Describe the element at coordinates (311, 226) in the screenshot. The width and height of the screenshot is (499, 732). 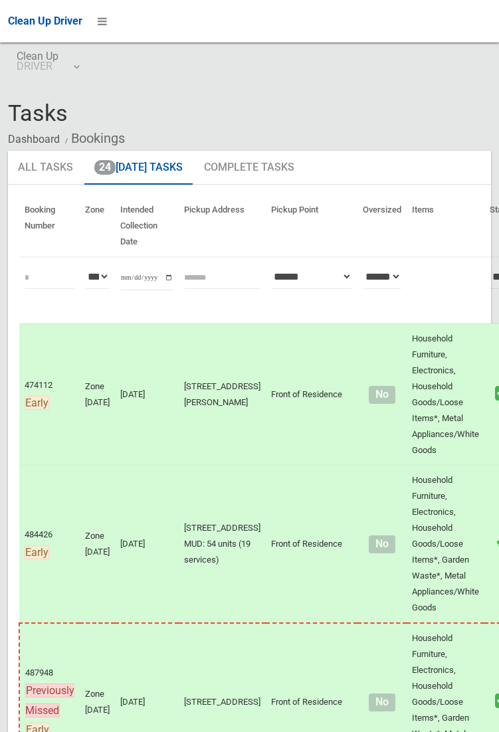
I see `th: Pickup Point` at that location.